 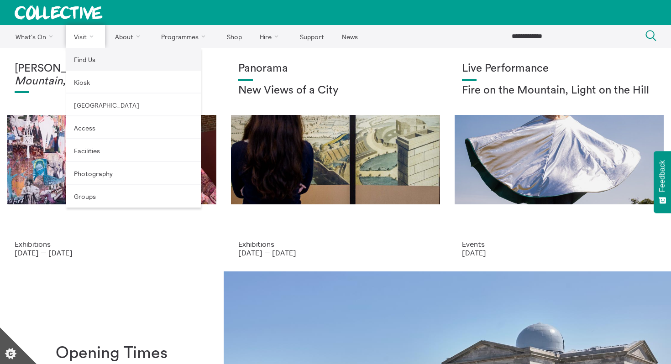 I want to click on a: Find Us, so click(x=133, y=59).